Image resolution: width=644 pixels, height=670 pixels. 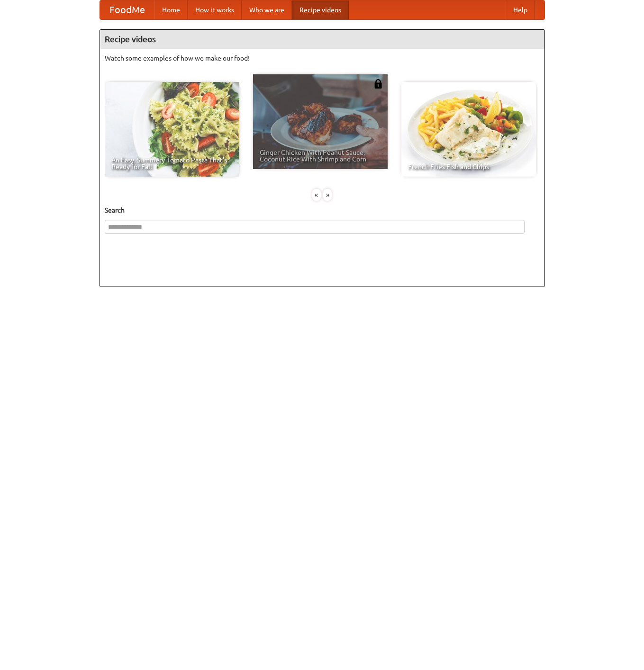 What do you see at coordinates (469, 167) in the screenshot?
I see `span: French Fries Fish and Chips` at bounding box center [469, 167].